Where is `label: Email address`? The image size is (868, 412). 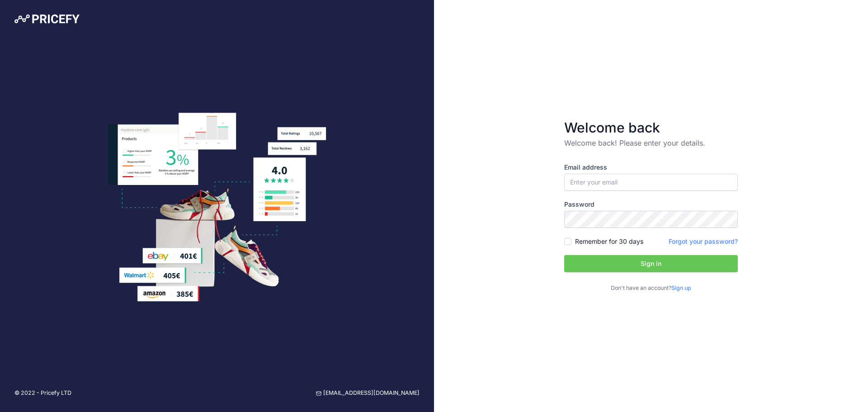
label: Email address is located at coordinates (651, 168).